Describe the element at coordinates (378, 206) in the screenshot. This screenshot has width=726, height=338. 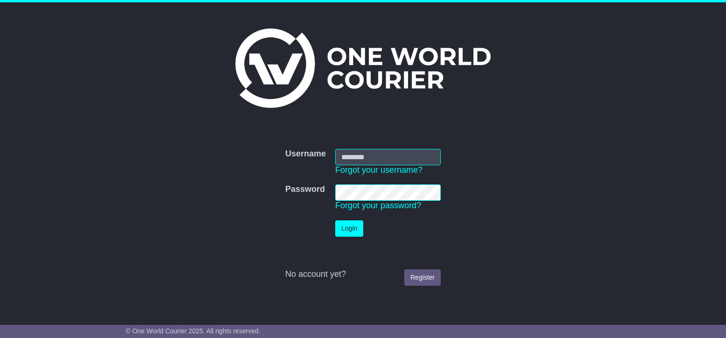
I see `a: Forgot your password?` at that location.